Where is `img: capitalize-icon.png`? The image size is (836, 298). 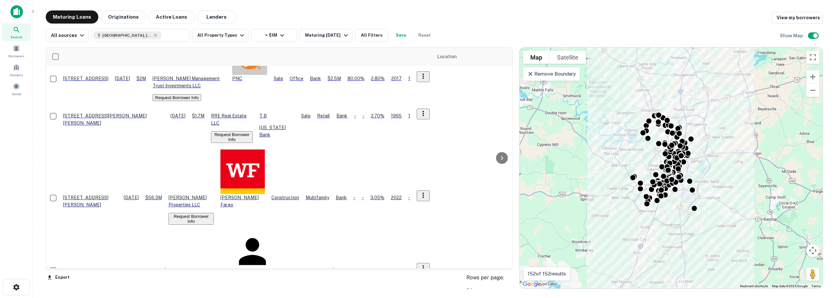 img: capitalize-icon.png is located at coordinates (17, 12).